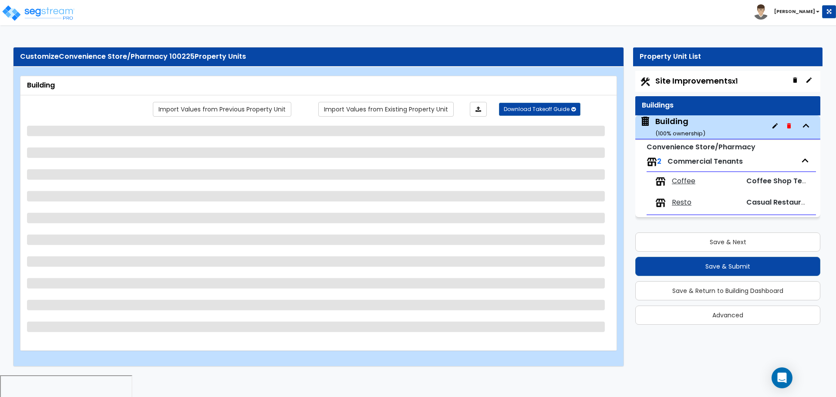  What do you see at coordinates (728, 105) in the screenshot?
I see `div: Buildings` at bounding box center [728, 105].